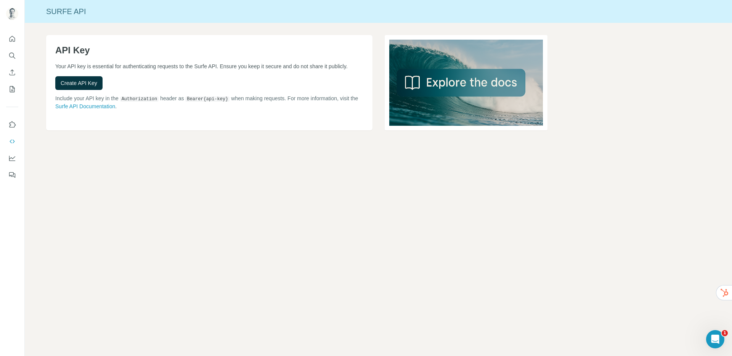 The height and width of the screenshot is (356, 732). Describe the element at coordinates (378, 11) in the screenshot. I see `div: Surfe API` at that location.